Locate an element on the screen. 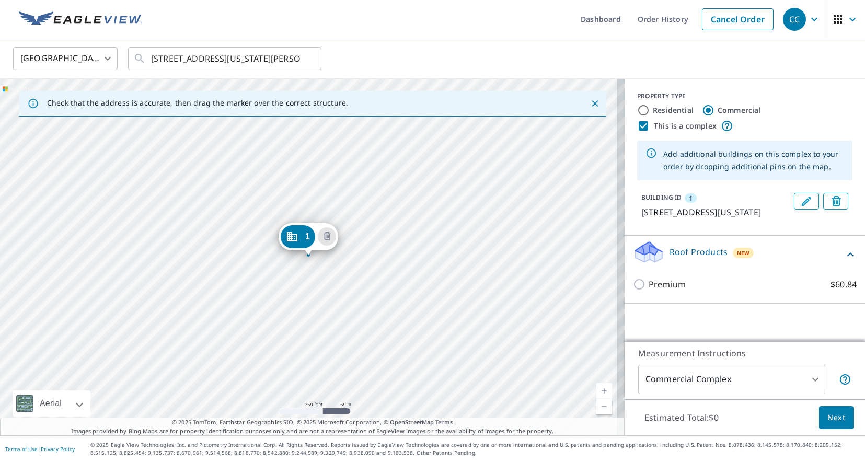  div: Dropped pin, building 1, Commercial property, 5363 Mississippi Bar Dr Orangevale, CA 95662 is located at coordinates (308, 239).